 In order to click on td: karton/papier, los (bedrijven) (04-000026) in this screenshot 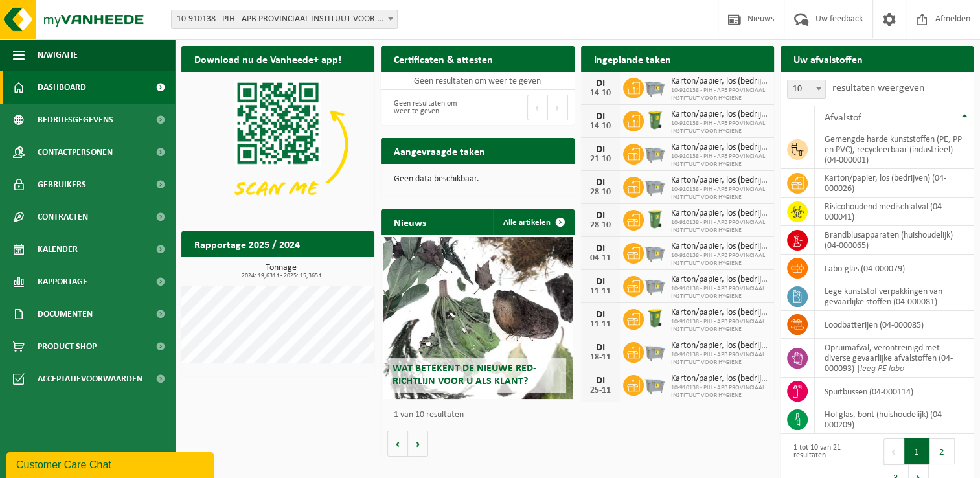, I will do `click(894, 183)`.